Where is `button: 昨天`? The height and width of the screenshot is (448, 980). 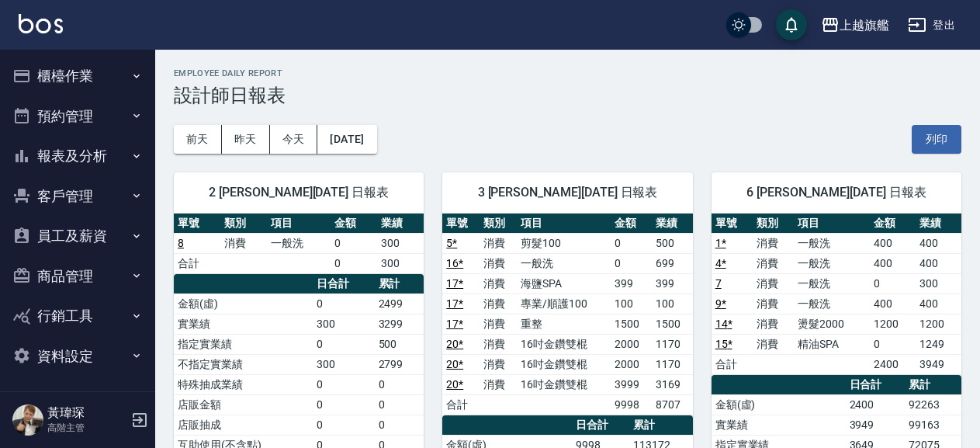
button: 昨天 is located at coordinates (246, 139).